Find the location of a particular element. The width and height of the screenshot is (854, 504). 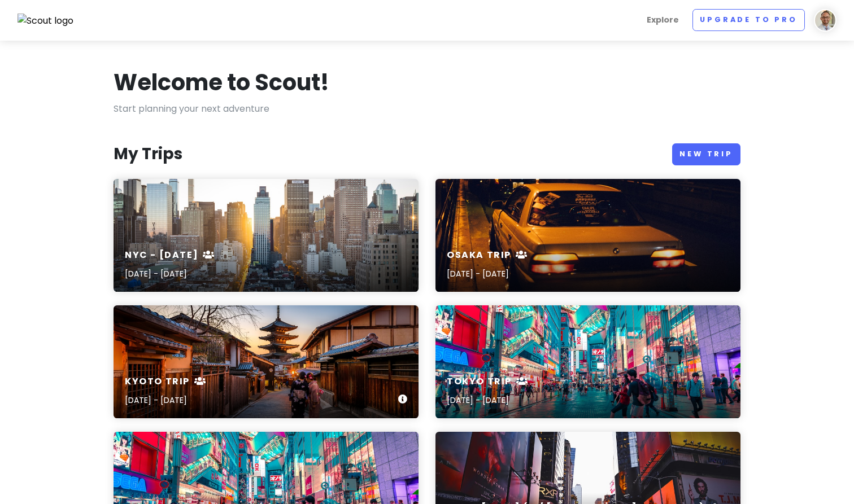

a: Explore is located at coordinates (663, 20).